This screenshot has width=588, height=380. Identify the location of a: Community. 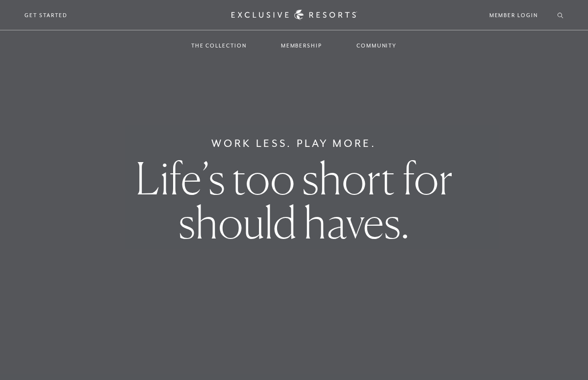
(376, 45).